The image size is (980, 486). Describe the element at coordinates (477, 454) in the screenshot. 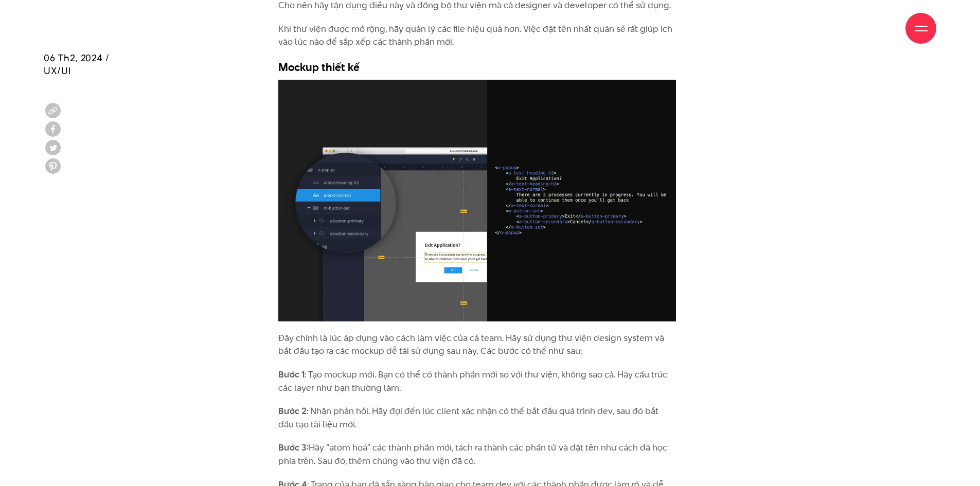

I see `p: Hãy “atom hoá” các thành phần mới, tách ra thành các phần tử và đặt tên như cách đã học phía trên...` at that location.